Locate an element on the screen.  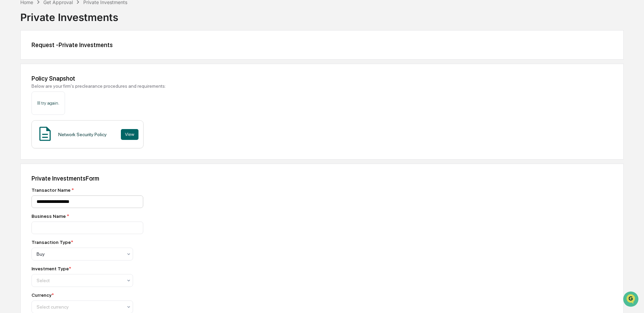
p: How can we help? is located at coordinates (65, 19).